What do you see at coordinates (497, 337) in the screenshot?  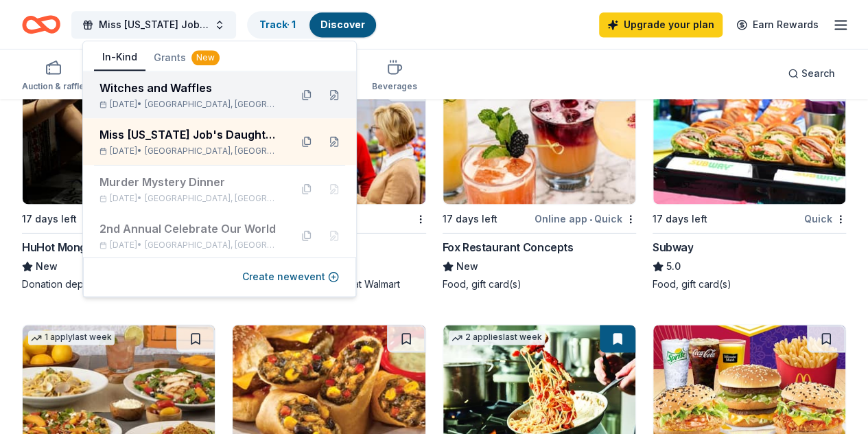 I see `div: 2 applies last week` at bounding box center [497, 337].